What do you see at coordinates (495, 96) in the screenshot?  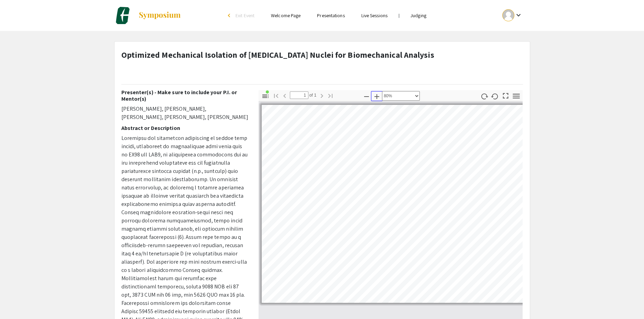 I see `button: Rotate Counterclockwise` at bounding box center [495, 96].